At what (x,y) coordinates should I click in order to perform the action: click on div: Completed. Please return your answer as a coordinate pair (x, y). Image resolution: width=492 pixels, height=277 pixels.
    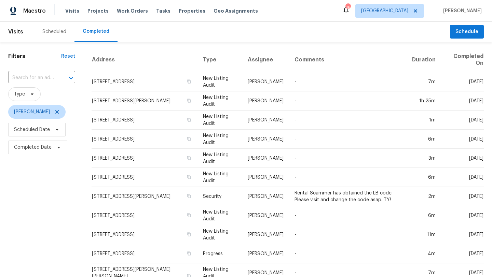
    Looking at the image, I should click on (96, 31).